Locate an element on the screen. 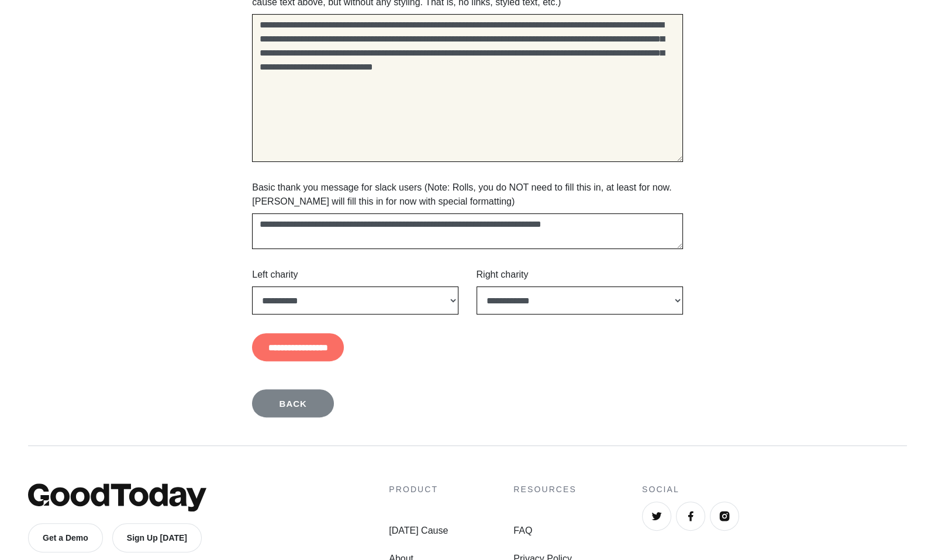  h4: Social is located at coordinates (774, 490).